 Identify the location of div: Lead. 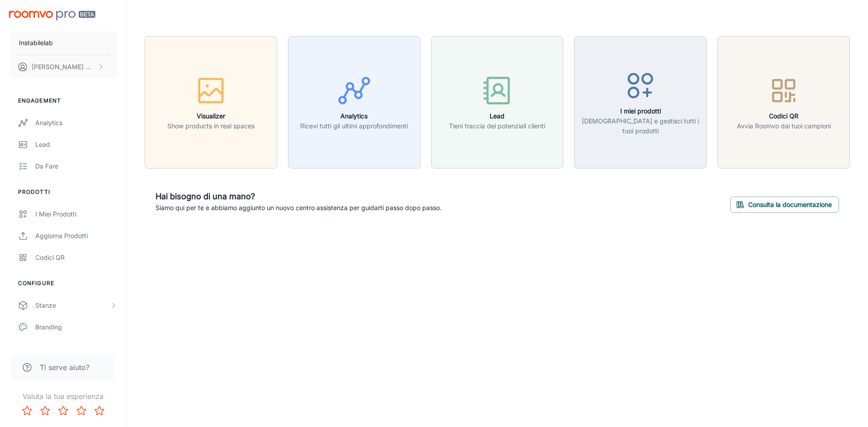
(76, 145).